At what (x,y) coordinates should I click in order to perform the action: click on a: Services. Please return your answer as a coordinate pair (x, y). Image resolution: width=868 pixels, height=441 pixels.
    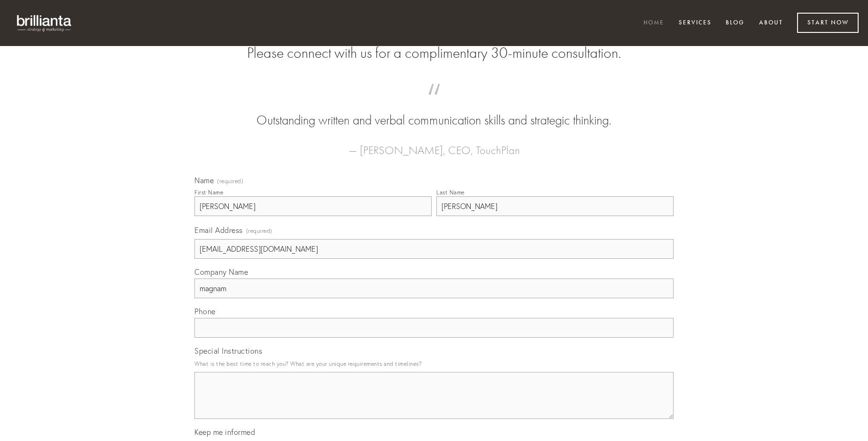
    Looking at the image, I should click on (695, 23).